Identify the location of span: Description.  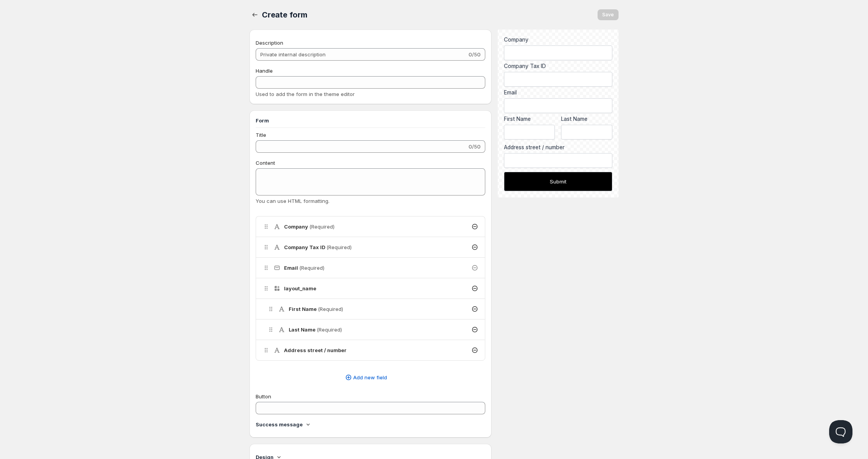
(269, 43).